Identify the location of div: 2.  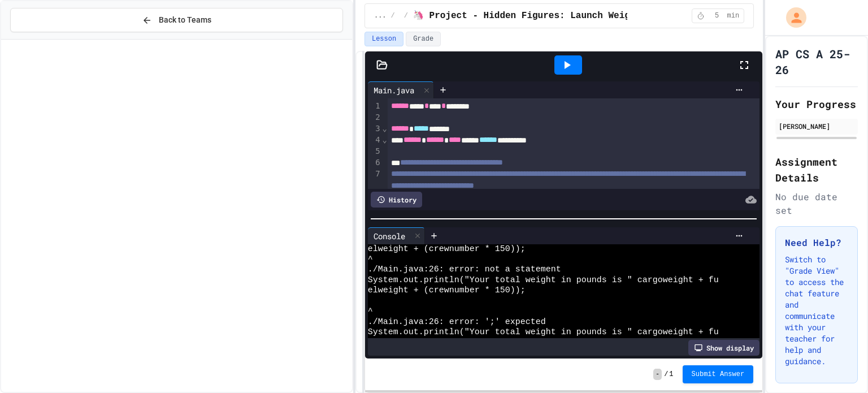
(375, 117).